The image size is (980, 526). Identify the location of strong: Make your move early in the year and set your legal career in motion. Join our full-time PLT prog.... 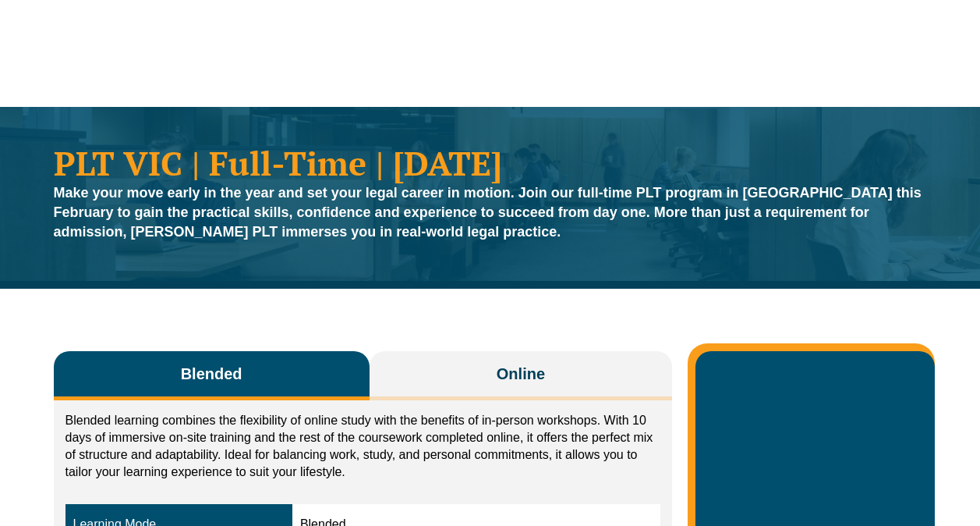
(487, 212).